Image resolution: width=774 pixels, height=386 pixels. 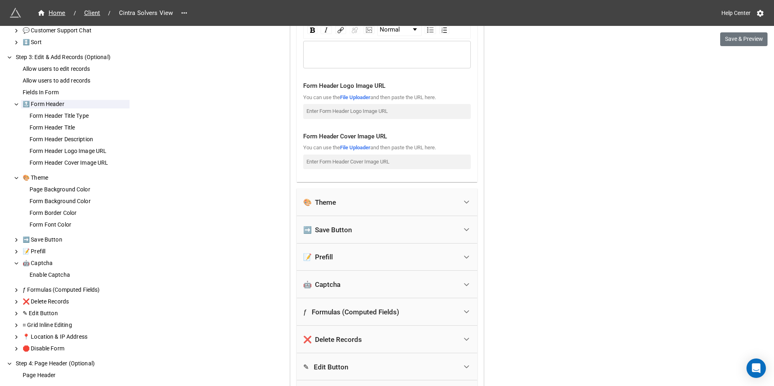 What do you see at coordinates (51, 13) in the screenshot?
I see `a: Home` at bounding box center [51, 13].